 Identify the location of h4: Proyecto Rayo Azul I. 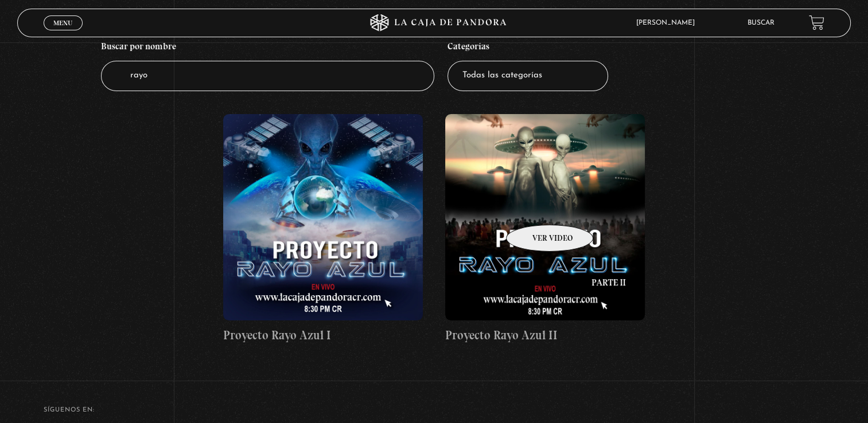
(323, 335).